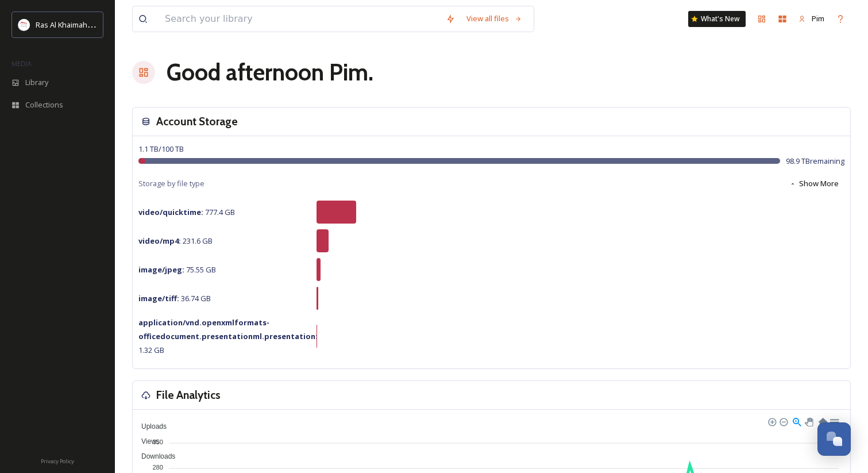 The image size is (868, 473). Describe the element at coordinates (171, 183) in the screenshot. I see `span: Storage by file type` at that location.